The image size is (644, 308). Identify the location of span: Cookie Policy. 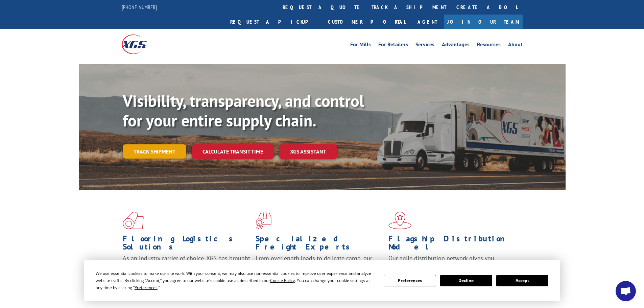
(282, 280).